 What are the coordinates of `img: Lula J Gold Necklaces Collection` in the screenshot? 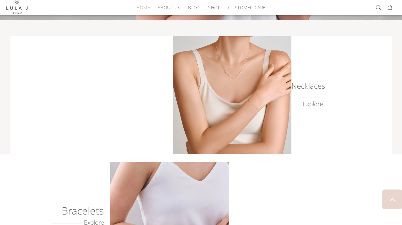 It's located at (232, 95).